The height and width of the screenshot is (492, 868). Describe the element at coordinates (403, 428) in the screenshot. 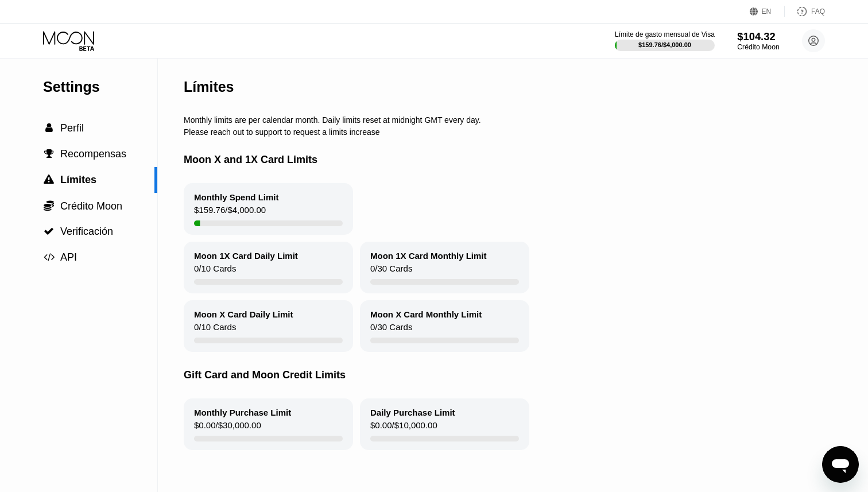

I see `div: $0.00 / $10,000.00` at that location.